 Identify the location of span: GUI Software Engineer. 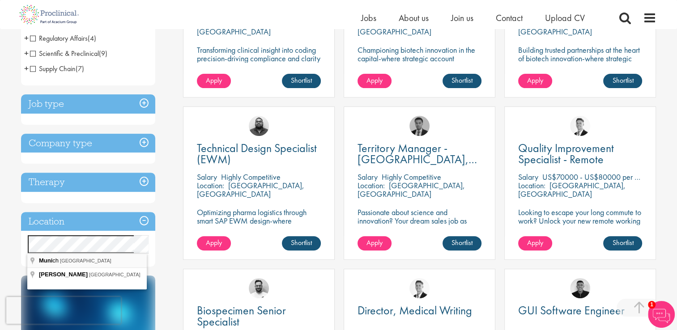
(571, 310).